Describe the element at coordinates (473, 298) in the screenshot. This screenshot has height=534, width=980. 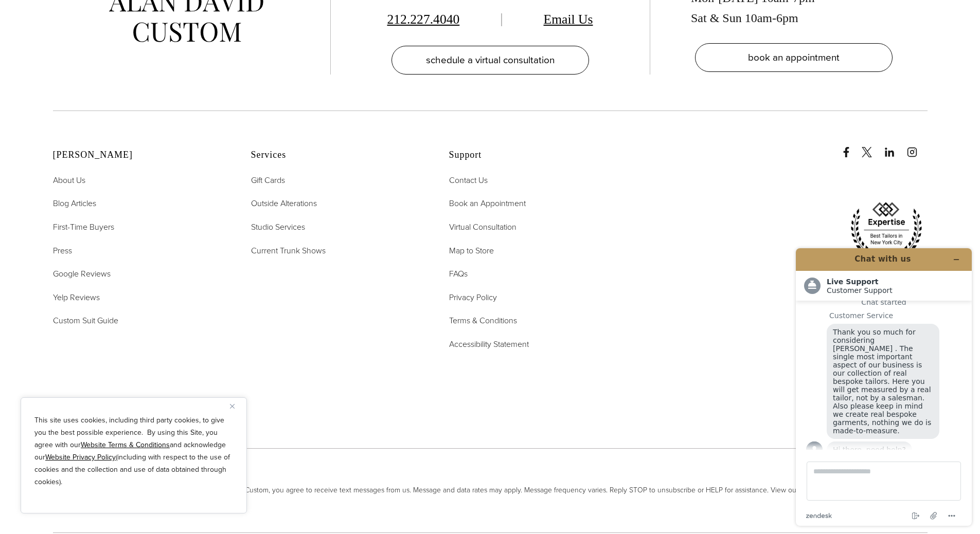
I see `span: Privacy Policy` at that location.